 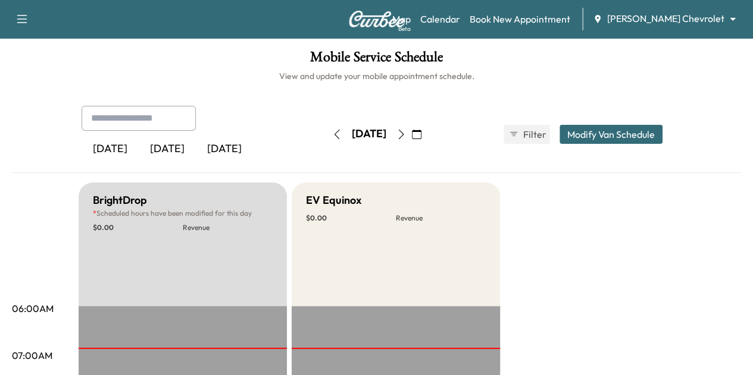 What do you see at coordinates (376, 60) in the screenshot?
I see `h1: Mobile Service Schedule` at bounding box center [376, 60].